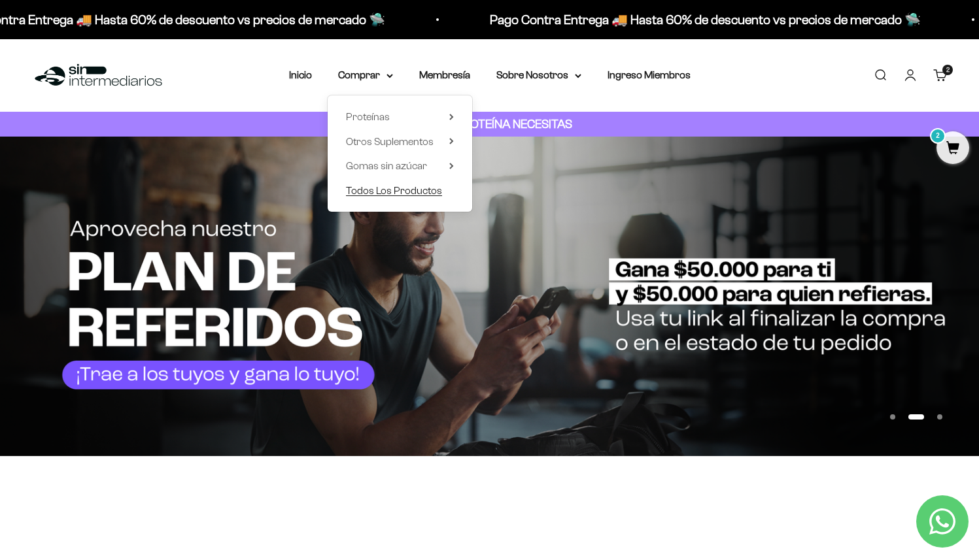 The height and width of the screenshot is (560, 979). Describe the element at coordinates (948, 70) in the screenshot. I see `span: 2` at that location.